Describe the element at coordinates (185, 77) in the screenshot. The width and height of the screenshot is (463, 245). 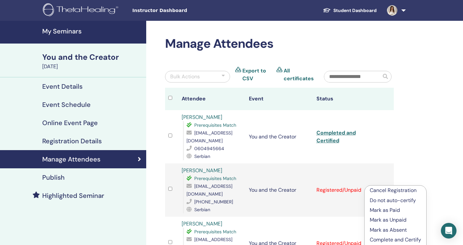
I see `div: Bulk Actions` at that location.